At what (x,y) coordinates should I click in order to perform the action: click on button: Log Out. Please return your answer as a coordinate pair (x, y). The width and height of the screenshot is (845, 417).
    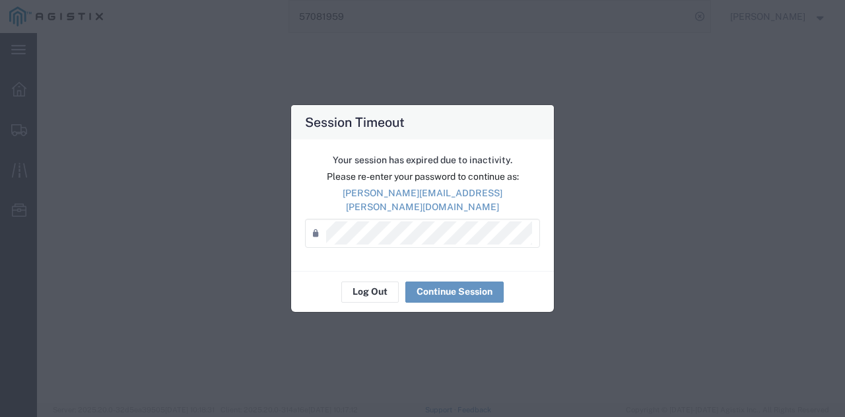
    Looking at the image, I should click on (370, 292).